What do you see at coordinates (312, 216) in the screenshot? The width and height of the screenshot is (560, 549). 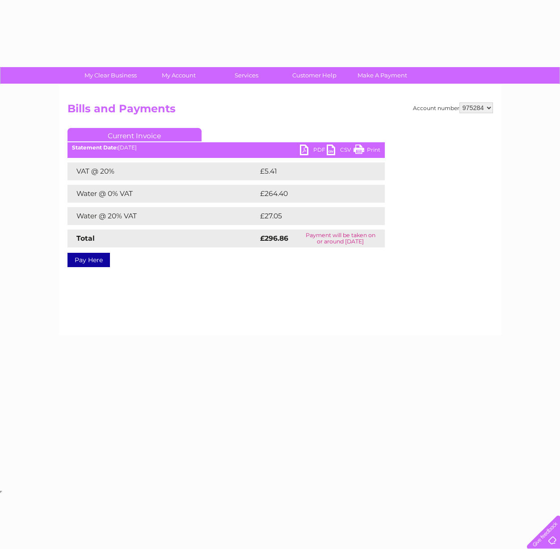 I see `td: £27.05` at bounding box center [312, 216].